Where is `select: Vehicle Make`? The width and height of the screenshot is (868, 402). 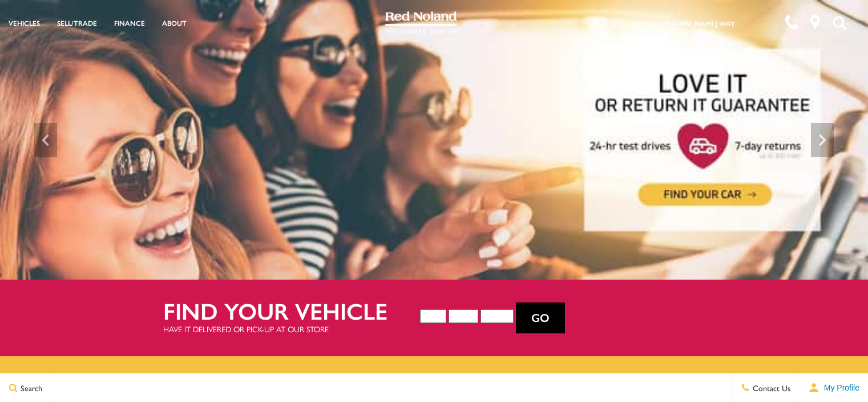
select: Vehicle Make is located at coordinates (464, 316).